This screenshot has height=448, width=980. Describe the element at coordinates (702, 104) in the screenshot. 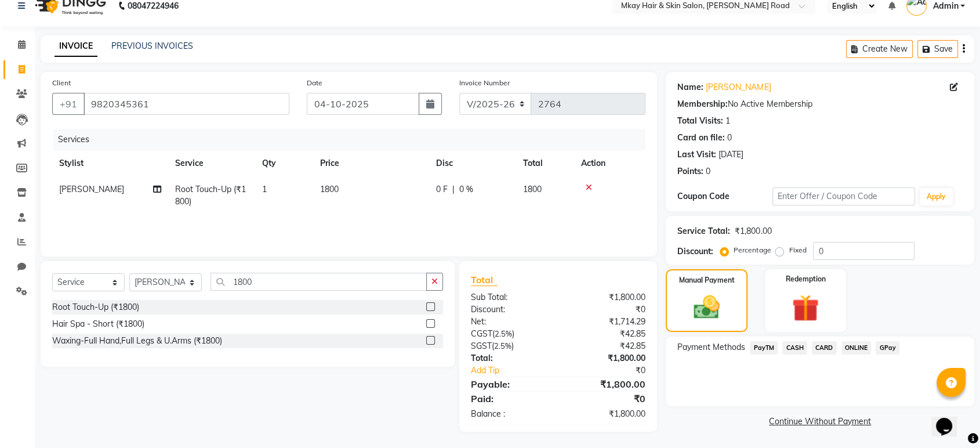

I see `div: Membership:` at that location.